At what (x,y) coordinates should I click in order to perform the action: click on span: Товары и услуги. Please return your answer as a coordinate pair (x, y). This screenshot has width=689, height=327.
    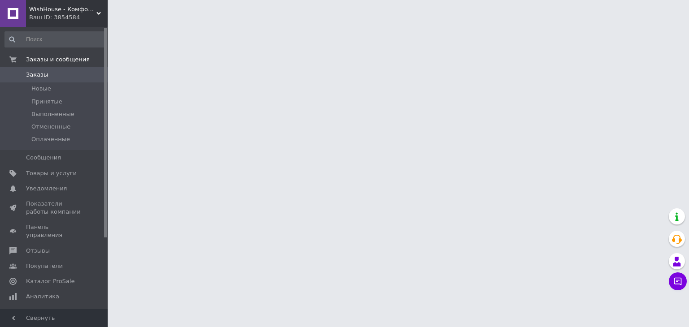
    Looking at the image, I should click on (51, 174).